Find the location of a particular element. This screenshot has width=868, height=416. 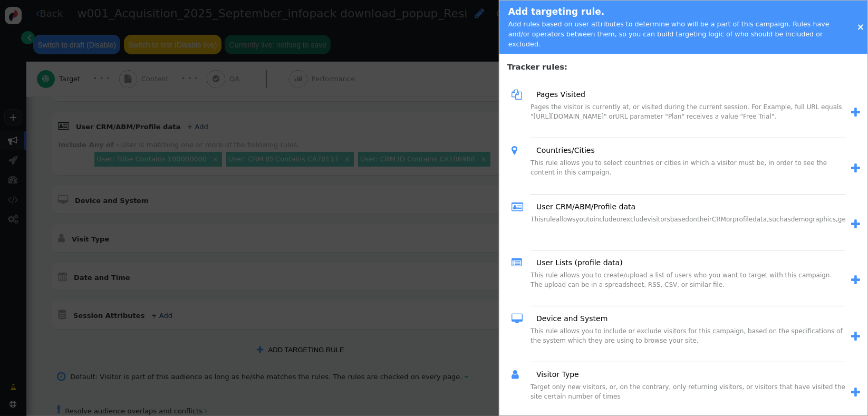

span: as is located at coordinates (787, 220).